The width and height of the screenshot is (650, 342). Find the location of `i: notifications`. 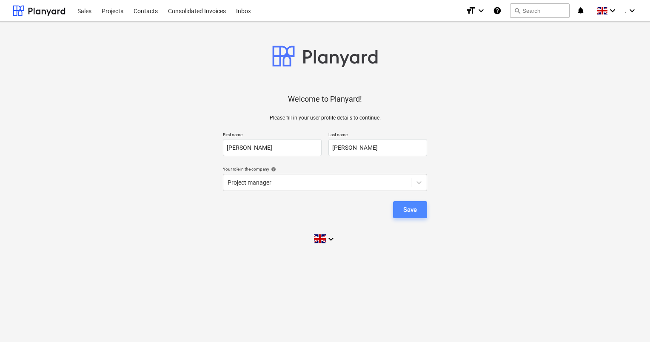

i: notifications is located at coordinates (581, 11).